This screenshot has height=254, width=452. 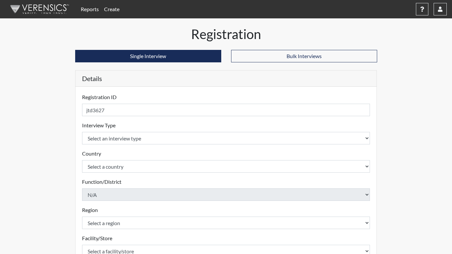 What do you see at coordinates (92, 154) in the screenshot?
I see `label: Country` at bounding box center [92, 154].